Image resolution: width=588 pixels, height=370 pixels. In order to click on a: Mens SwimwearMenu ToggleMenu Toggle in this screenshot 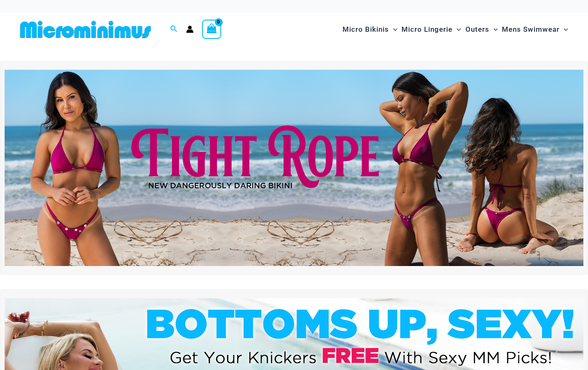, I will do `click(535, 29)`.